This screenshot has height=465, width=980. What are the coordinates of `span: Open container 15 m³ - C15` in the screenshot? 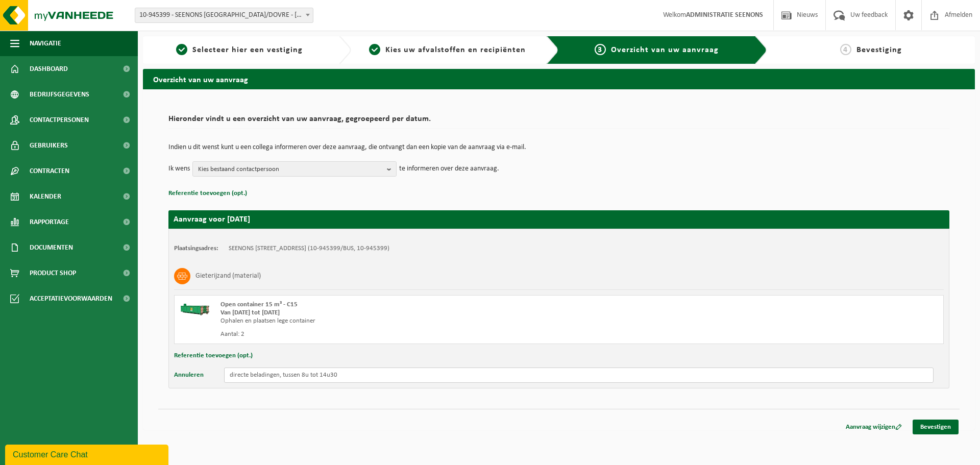 It's located at (259, 304).